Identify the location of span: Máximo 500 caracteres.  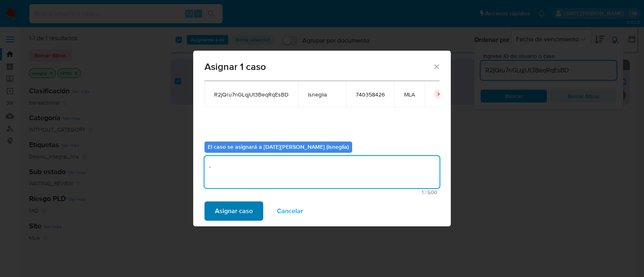
(322, 192).